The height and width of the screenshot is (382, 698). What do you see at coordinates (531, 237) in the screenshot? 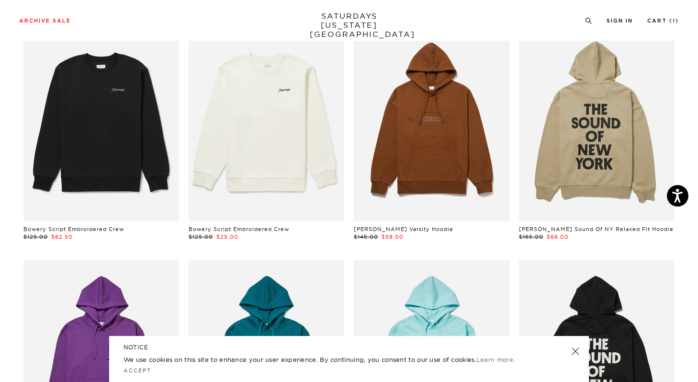
I see `span: $165.00` at bounding box center [531, 237].